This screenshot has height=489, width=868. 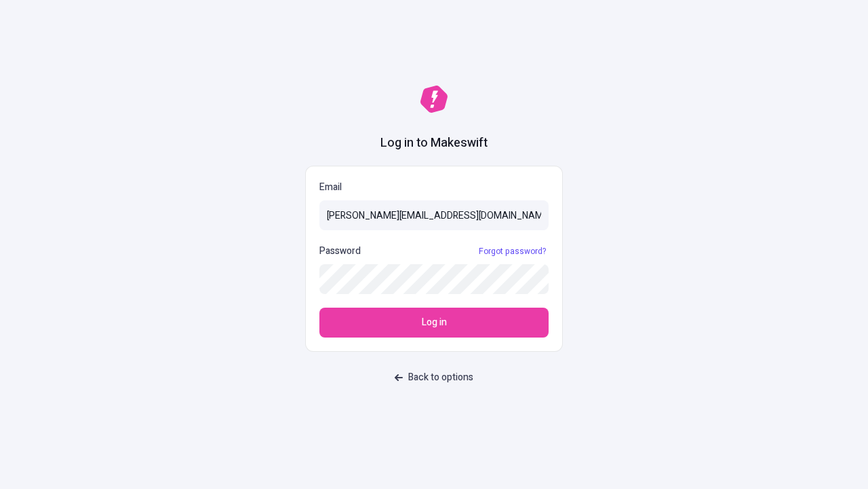 I want to click on button: Log in, so click(x=434, y=323).